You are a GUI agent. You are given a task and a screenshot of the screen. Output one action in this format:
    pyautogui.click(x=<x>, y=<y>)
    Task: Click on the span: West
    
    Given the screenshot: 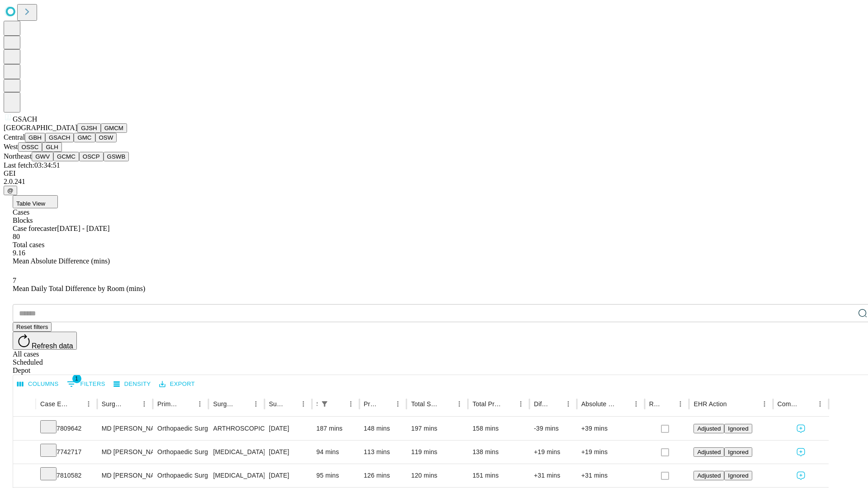 What is the action you would take?
    pyautogui.click(x=11, y=147)
    